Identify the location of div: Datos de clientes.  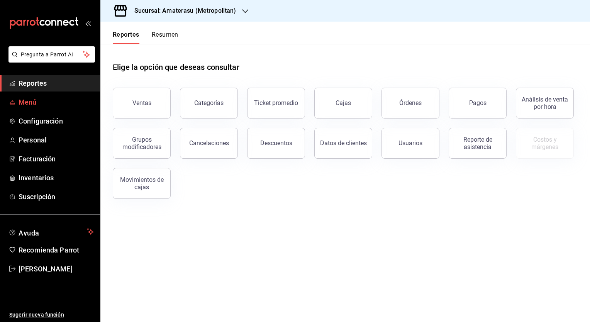
(343, 143).